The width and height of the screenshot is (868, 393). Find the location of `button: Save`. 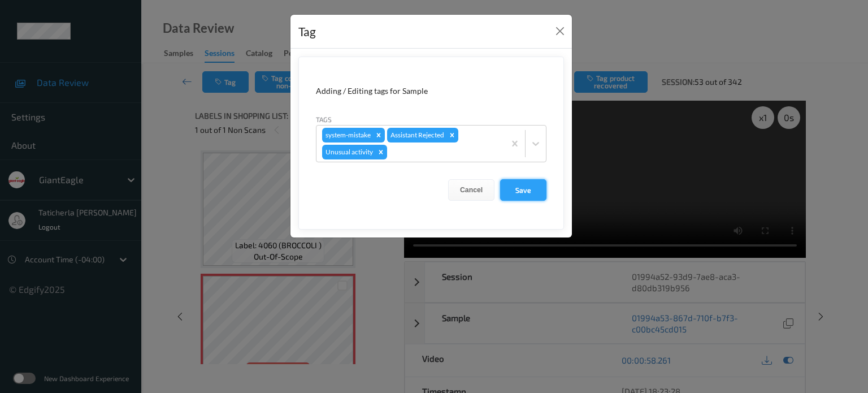

button: Save is located at coordinates (523, 190).